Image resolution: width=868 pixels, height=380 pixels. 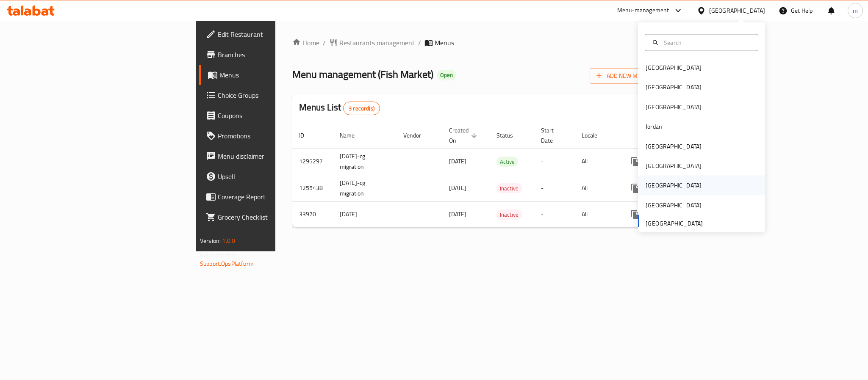 I want to click on span: Upsell, so click(x=276, y=176).